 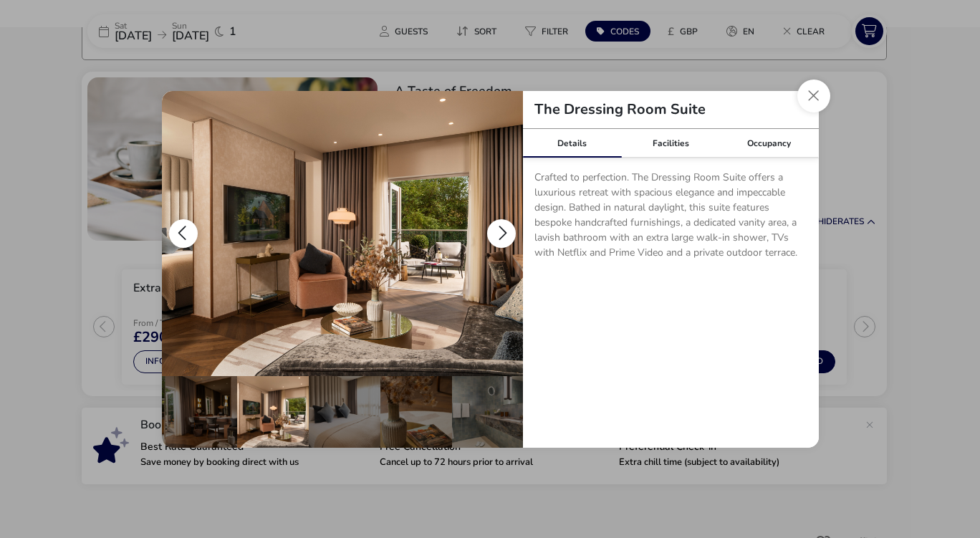 I want to click on div: Details, so click(x=573, y=143).